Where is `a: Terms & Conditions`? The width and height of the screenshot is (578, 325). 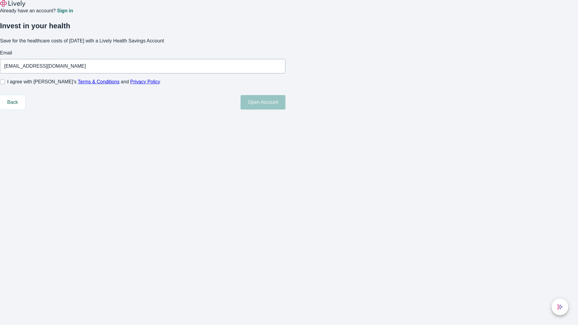 a: Terms & Conditions is located at coordinates (98, 82).